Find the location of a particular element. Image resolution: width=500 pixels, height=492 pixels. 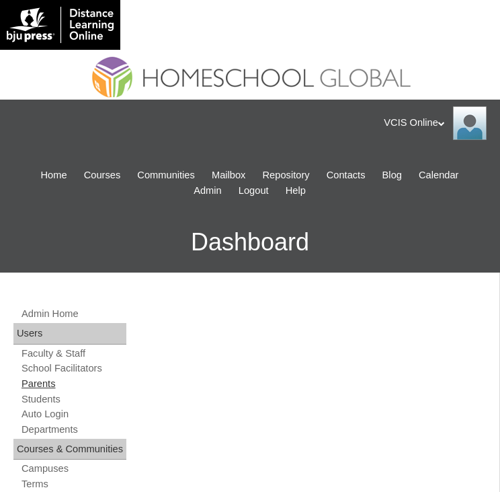

img: logo2.png is located at coordinates (250, 74).